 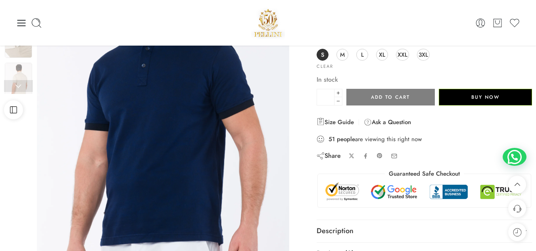 What do you see at coordinates (366, 156) in the screenshot?
I see `a: Share on Facebook` at bounding box center [366, 156].